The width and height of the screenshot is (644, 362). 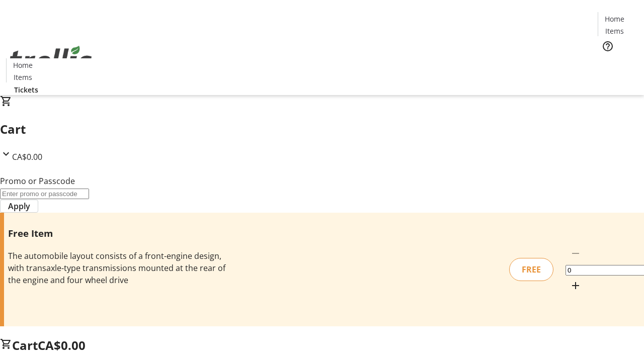 I want to click on button: Increment by one, so click(x=576, y=286).